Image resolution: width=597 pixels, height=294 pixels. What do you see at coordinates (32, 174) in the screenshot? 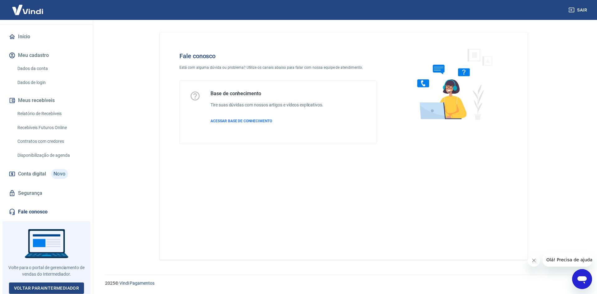
I see `span: Conta digital` at bounding box center [32, 174].